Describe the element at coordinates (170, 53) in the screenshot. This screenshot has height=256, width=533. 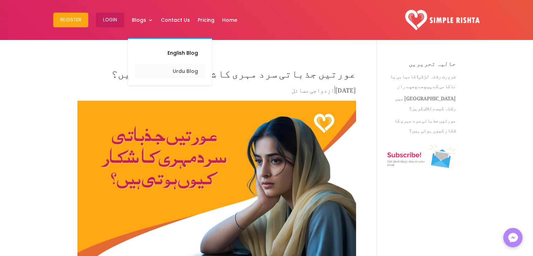
I see `p: English Blog` at that location.